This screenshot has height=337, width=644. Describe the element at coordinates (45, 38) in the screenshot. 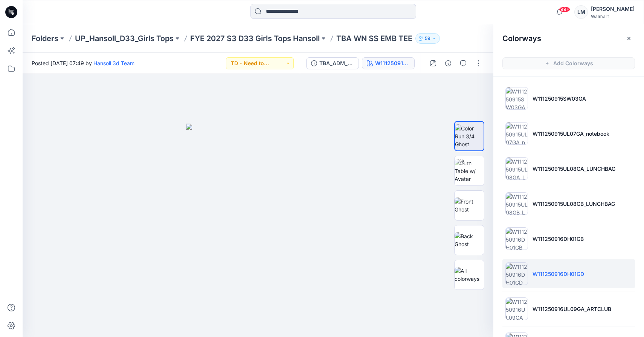

I see `a: Folders` at that location.